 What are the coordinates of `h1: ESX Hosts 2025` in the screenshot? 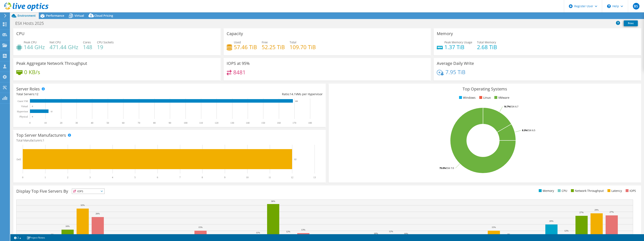 It's located at (32, 24).